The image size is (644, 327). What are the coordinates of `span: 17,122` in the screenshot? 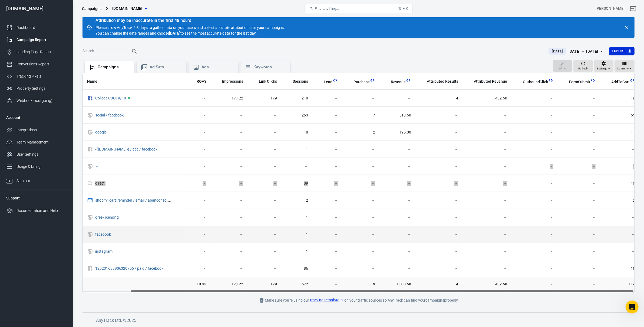 It's located at (229, 284).